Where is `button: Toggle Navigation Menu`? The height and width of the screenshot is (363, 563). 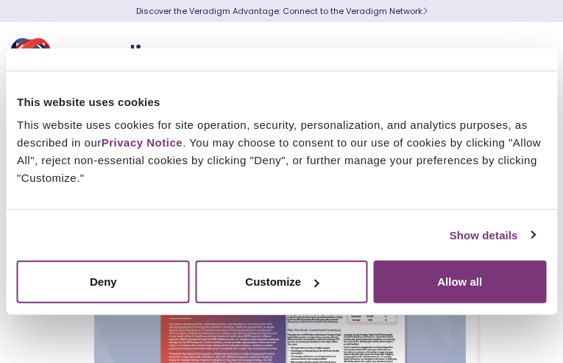
button: Toggle Navigation Menu is located at coordinates (530, 57).